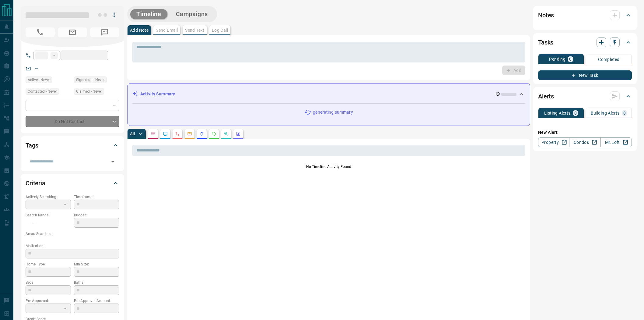 The width and height of the screenshot is (644, 320). I want to click on p: generating summary, so click(332, 112).